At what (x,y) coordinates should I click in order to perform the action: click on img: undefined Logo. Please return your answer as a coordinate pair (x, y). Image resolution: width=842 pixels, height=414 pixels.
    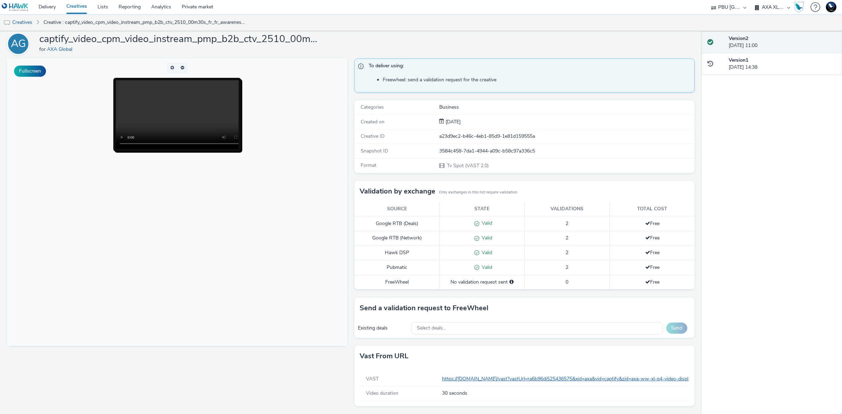
    Looking at the image, I should click on (15, 7).